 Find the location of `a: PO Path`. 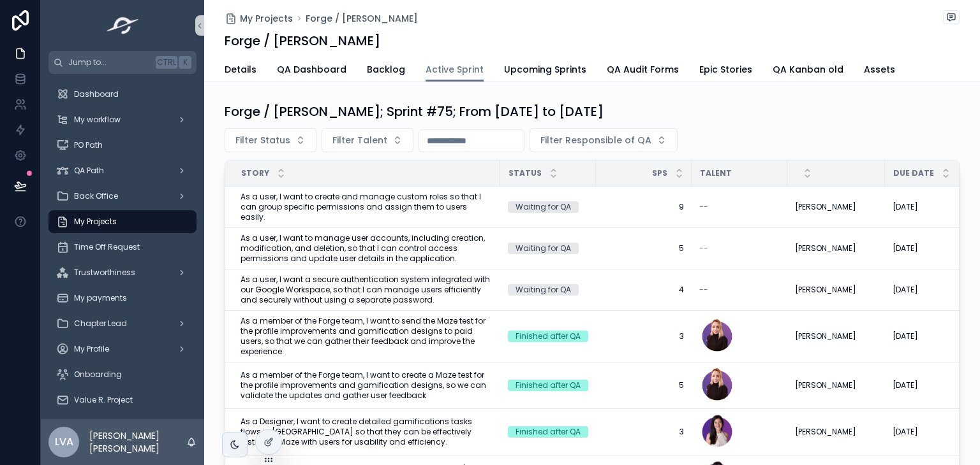

a: PO Path is located at coordinates (123, 146).